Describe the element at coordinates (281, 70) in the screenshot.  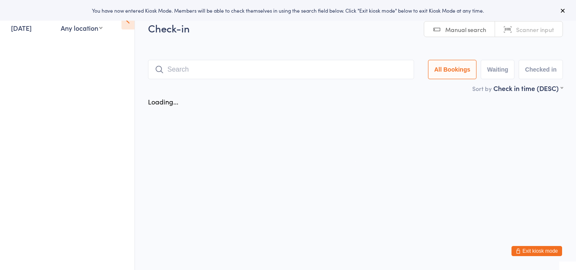
I see `input: Search` at that location.